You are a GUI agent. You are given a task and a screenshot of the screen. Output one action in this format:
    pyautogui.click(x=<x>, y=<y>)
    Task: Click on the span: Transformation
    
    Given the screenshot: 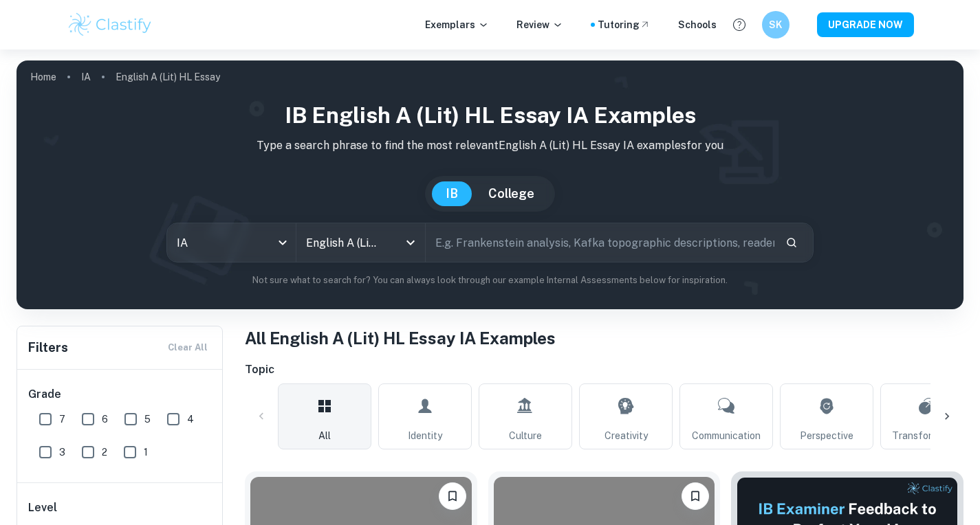 What is the action you would take?
    pyautogui.click(x=927, y=436)
    